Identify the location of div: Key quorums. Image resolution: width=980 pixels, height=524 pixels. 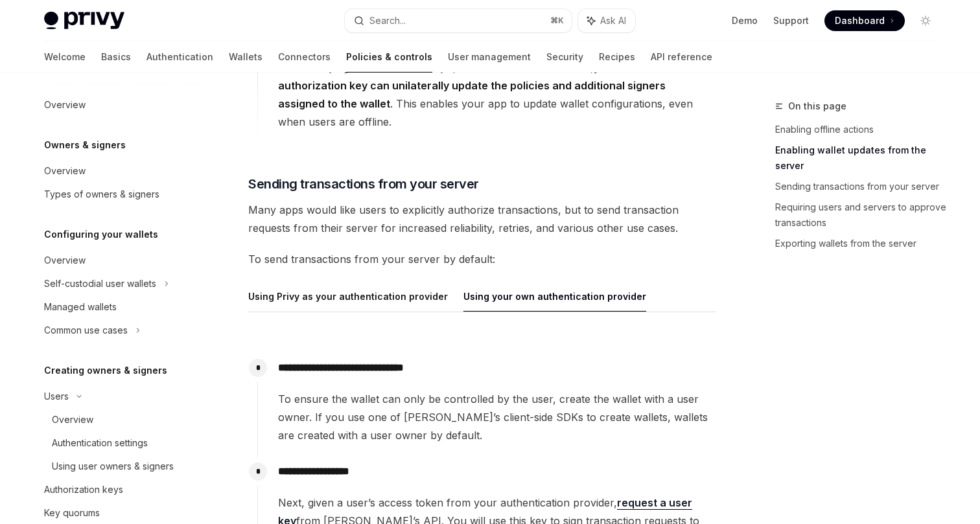
(72, 513).